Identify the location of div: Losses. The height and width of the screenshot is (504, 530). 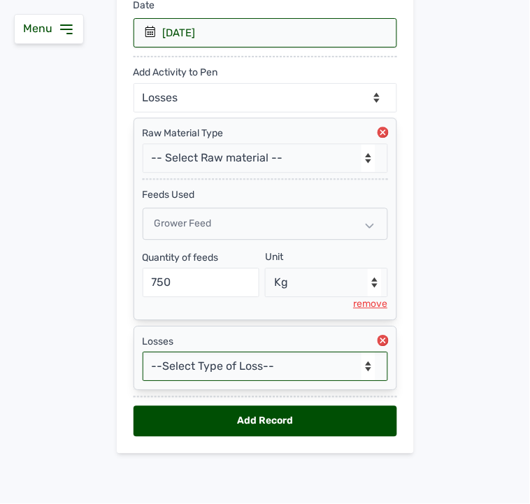
(265, 343).